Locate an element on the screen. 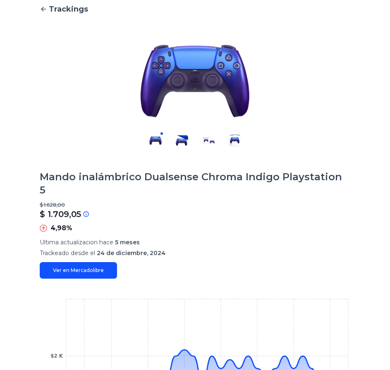 Image resolution: width=390 pixels, height=370 pixels. a: Trackings is located at coordinates (195, 9).